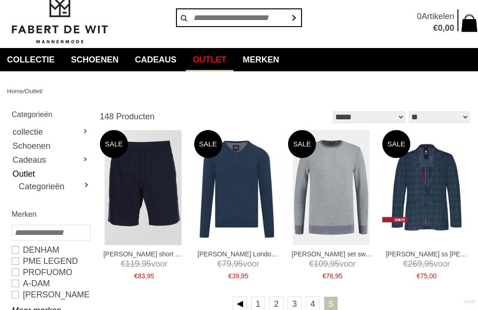 The width and height of the screenshot is (478, 310). What do you see at coordinates (226, 264) in the screenshot?
I see `span: 79` at bounding box center [226, 264].